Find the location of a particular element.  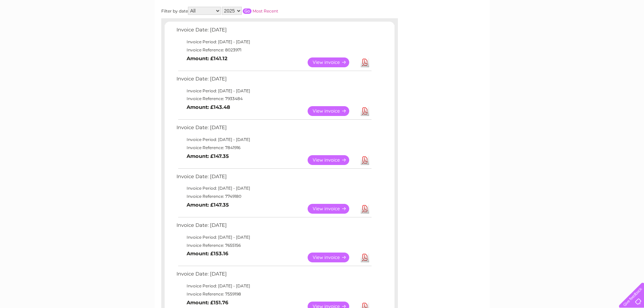

a: 0333 014 3131 is located at coordinates (540, 8).